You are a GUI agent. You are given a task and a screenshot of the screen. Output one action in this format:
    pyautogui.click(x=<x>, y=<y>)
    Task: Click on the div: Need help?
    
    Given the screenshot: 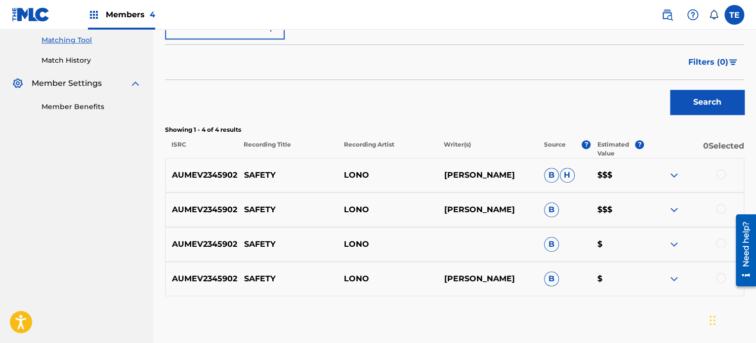 What is the action you would take?
    pyautogui.click(x=17, y=34)
    